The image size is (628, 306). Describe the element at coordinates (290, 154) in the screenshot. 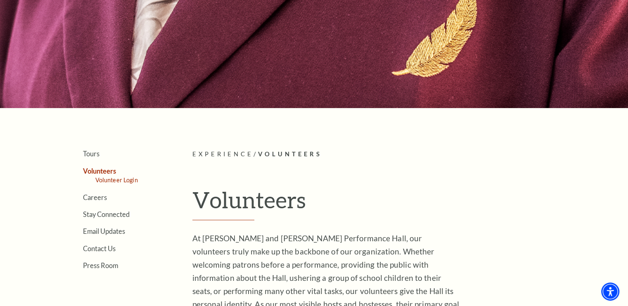

I see `span: Volunteers` at that location.